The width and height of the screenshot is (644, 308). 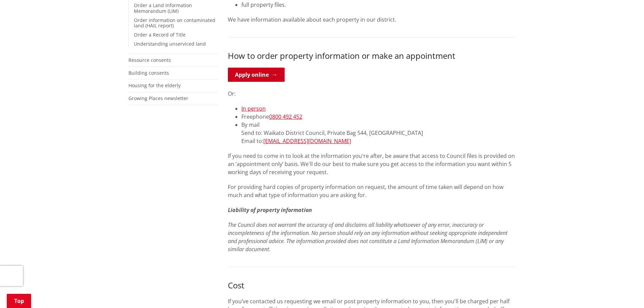 What do you see at coordinates (174, 23) in the screenshot?
I see `a: Order information on contaminated land (HAIL report)` at bounding box center [174, 23].